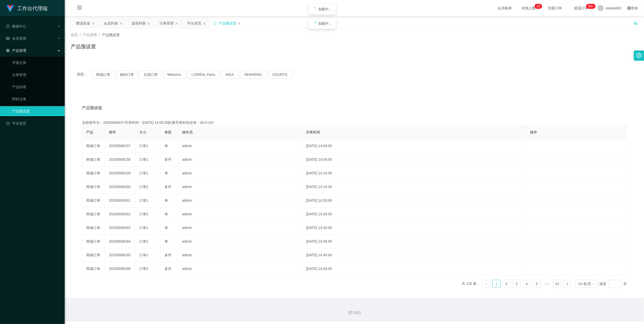 The height and width of the screenshot is (324, 644). I want to click on a: 2, so click(507, 284).